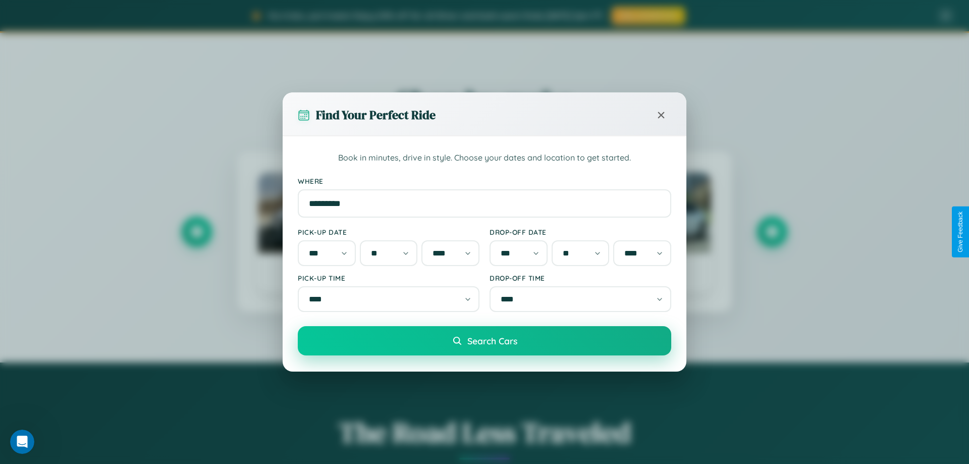 This screenshot has width=969, height=464. I want to click on label: Drop-off Date, so click(580, 232).